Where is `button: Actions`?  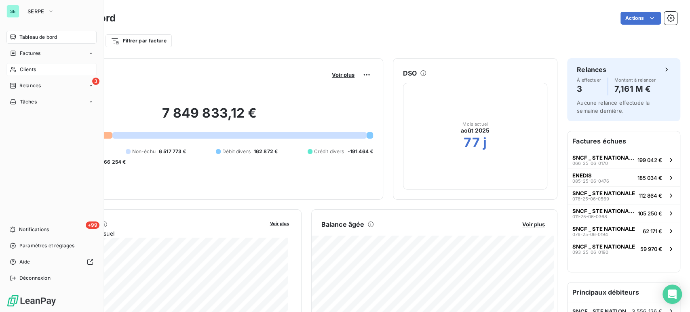
button: Actions is located at coordinates (641, 18).